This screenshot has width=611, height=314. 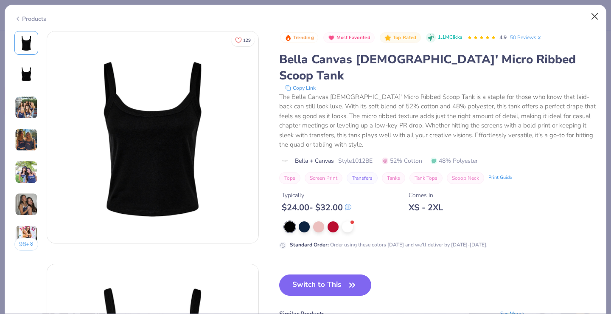 I want to click on button: Switch to This, so click(x=325, y=285).